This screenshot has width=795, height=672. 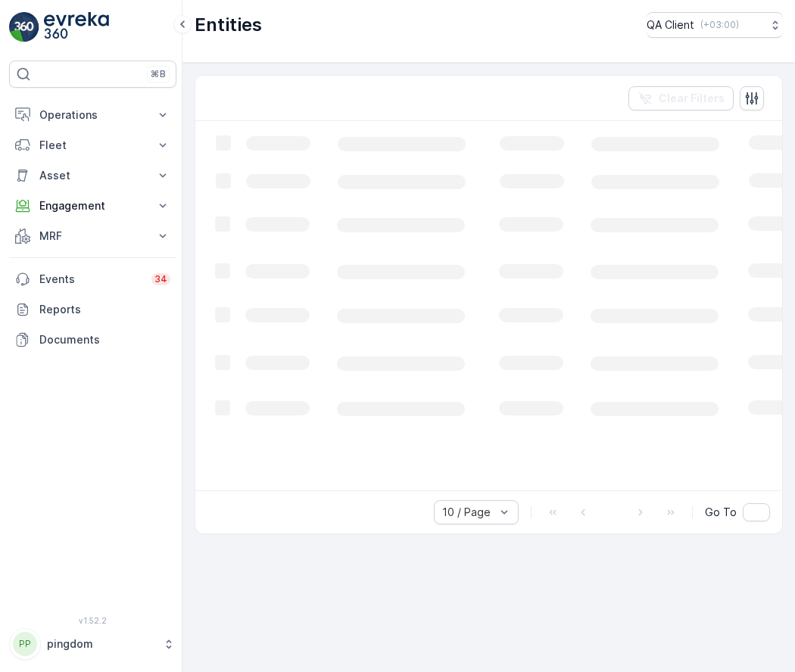 What do you see at coordinates (92, 644) in the screenshot?
I see `button: PPpingdom` at bounding box center [92, 644].